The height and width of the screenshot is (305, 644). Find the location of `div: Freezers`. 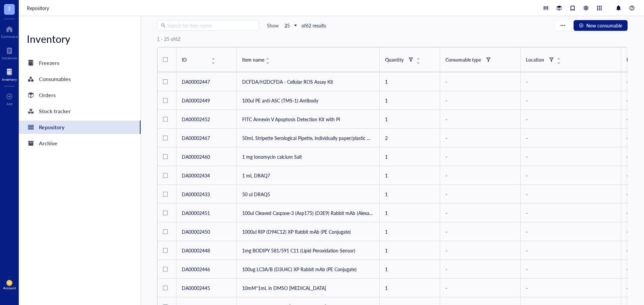

div: Freezers is located at coordinates (49, 63).